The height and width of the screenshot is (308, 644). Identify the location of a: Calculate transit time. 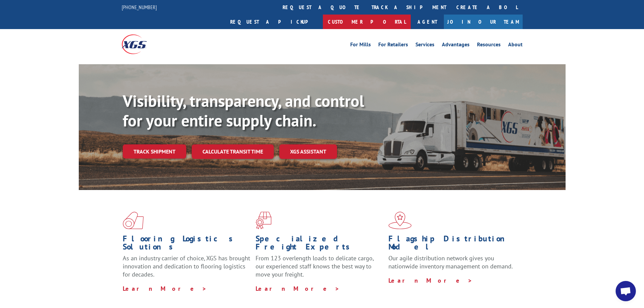
(232, 152).